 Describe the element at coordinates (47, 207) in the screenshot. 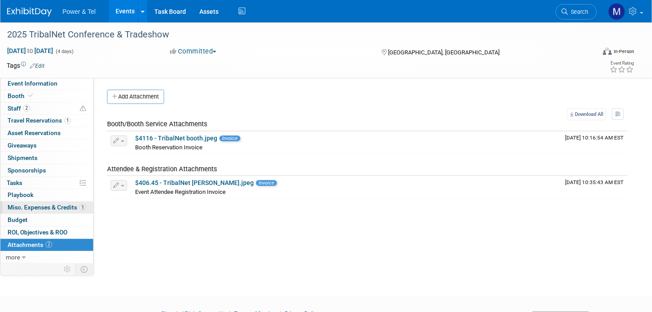

I see `span: Misc. Expenses & Credits` at that location.